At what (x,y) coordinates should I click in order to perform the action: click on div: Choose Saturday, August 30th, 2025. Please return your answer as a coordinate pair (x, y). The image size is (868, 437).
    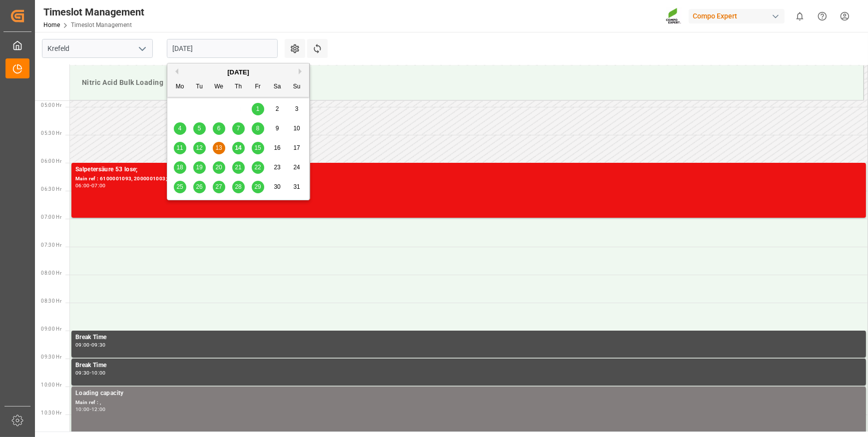
    Looking at the image, I should click on (278, 187).